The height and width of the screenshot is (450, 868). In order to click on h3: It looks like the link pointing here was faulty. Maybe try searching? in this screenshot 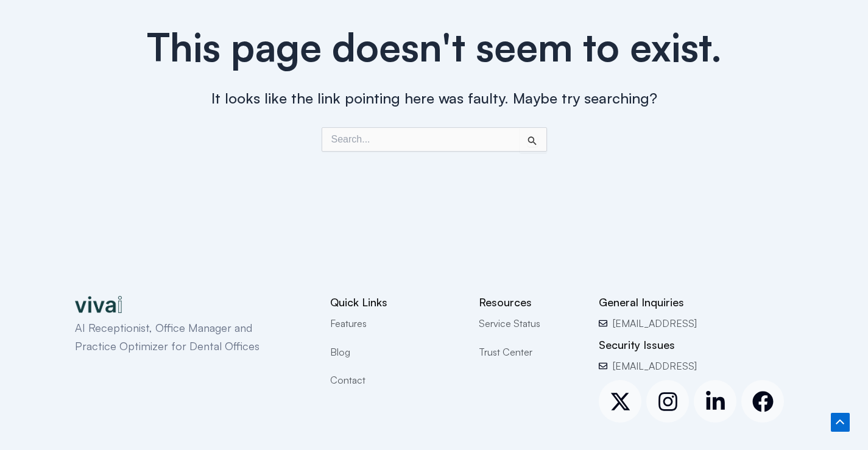, I will do `click(434, 98)`.